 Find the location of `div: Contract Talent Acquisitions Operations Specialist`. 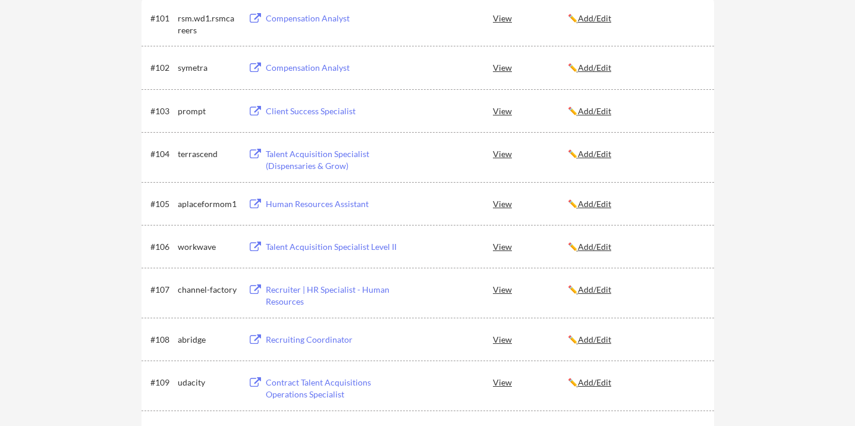

div: Contract Talent Acquisitions Operations Specialist is located at coordinates (339, 388).